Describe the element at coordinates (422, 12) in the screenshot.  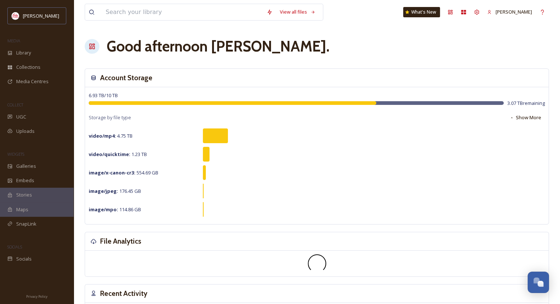
I see `div: What's New` at that location.